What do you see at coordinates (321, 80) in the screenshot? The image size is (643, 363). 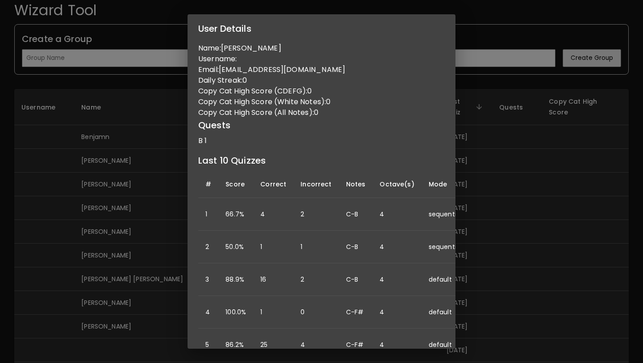 I see `p: Daily Streak: 0` at bounding box center [321, 80].